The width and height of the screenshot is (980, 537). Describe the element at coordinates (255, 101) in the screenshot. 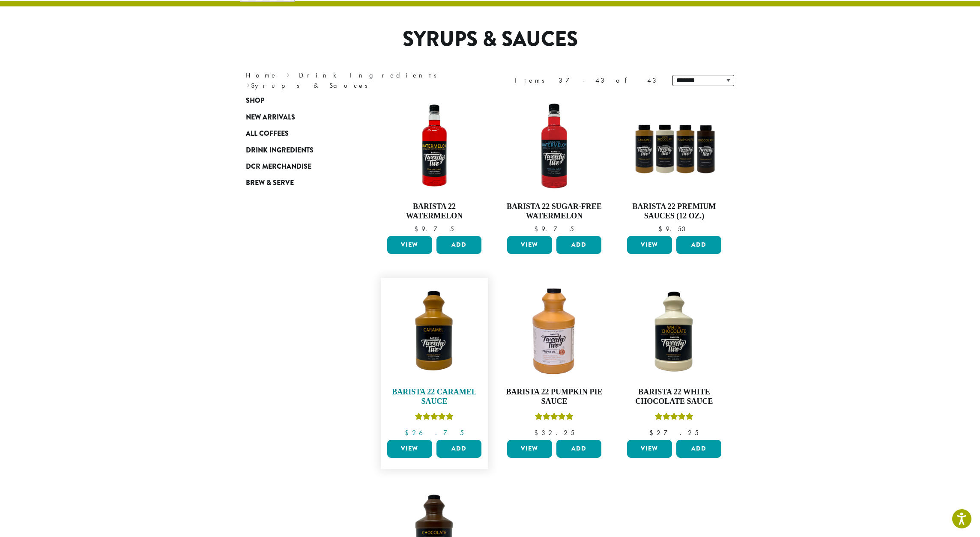

I see `span: Shop` at that location.